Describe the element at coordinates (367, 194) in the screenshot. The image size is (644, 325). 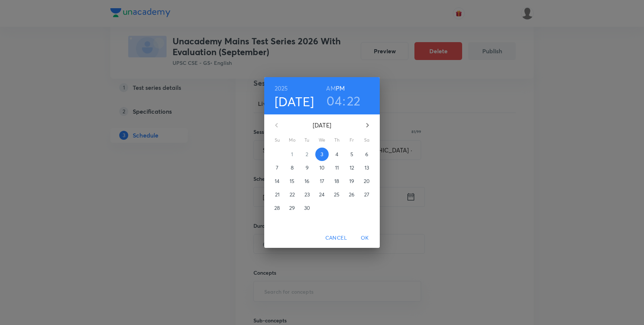
I see `button: 27` at that location.